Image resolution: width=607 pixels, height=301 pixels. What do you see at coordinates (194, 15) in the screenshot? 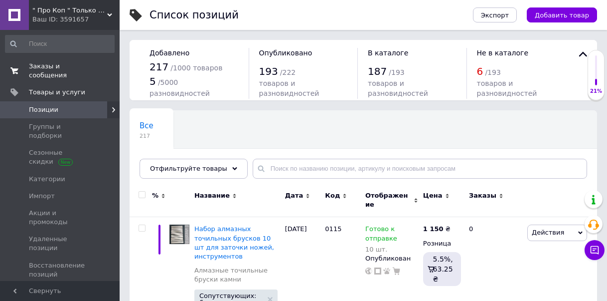
I see `div: Список позиций` at bounding box center [194, 15].